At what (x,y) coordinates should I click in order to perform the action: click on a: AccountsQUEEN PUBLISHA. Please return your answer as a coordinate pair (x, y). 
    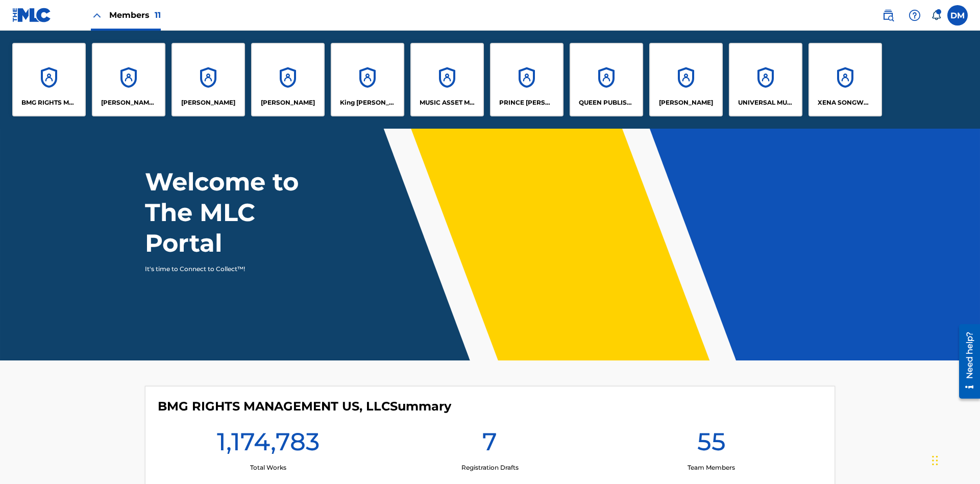
    Looking at the image, I should click on (606, 79).